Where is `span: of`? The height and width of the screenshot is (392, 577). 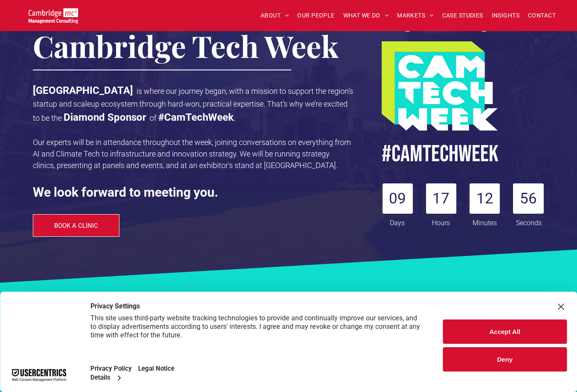
span: of is located at coordinates (153, 118).